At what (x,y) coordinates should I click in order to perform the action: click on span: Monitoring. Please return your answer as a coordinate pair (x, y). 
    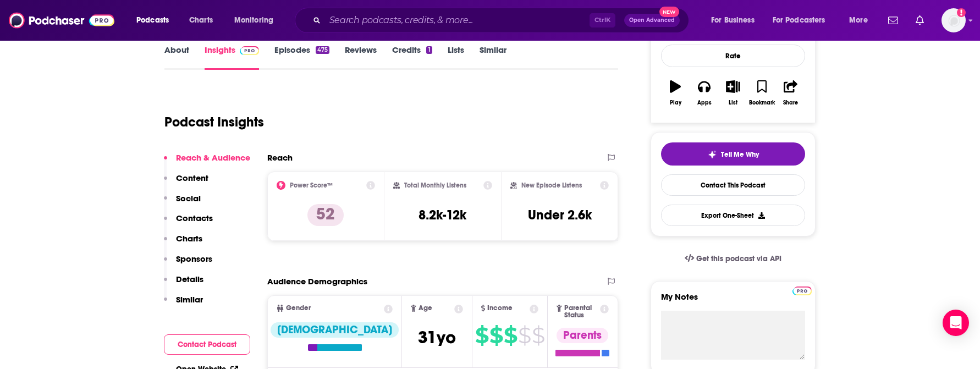
    Looking at the image, I should click on (254, 21).